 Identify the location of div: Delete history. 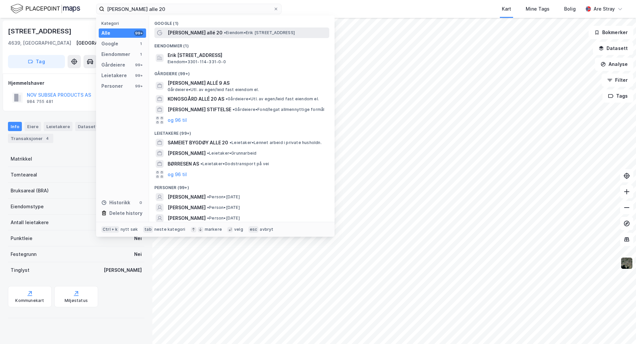
(126, 213).